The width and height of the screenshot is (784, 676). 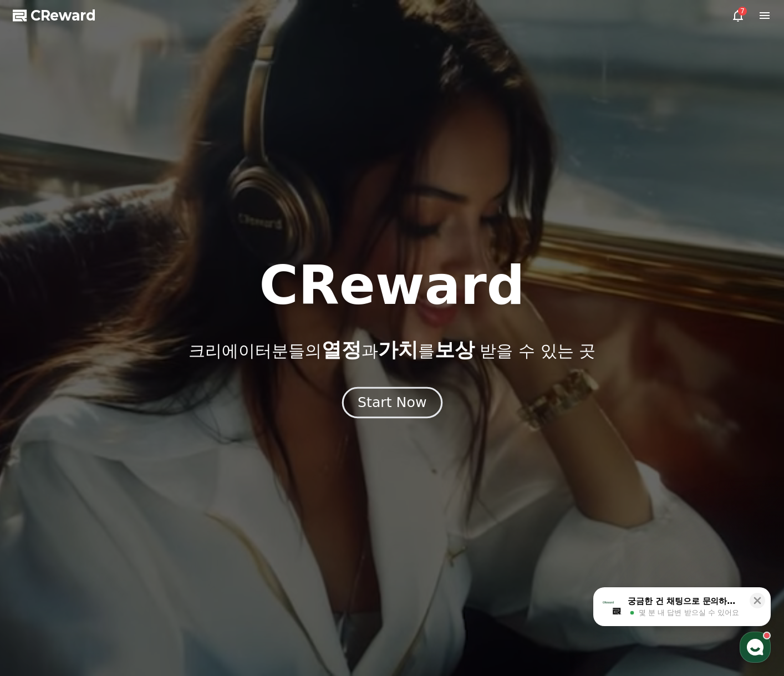 What do you see at coordinates (392, 404) in the screenshot?
I see `a: Start Now` at bounding box center [392, 404].